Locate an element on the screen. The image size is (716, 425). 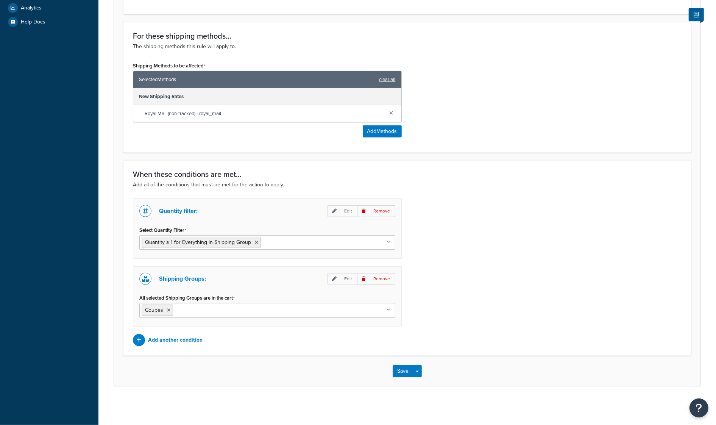
label: All selected Shipping Groups are in the cart is located at coordinates (187, 298).